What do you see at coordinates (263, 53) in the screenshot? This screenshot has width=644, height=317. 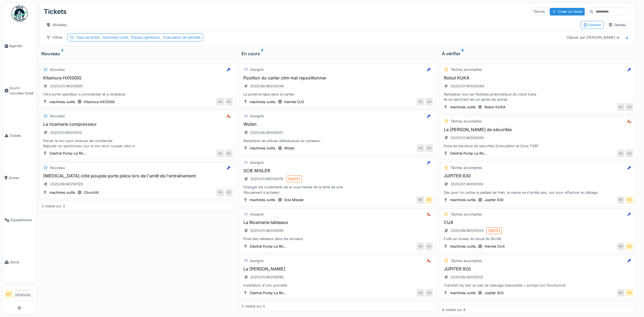 I see `sup: 5` at bounding box center [263, 53].